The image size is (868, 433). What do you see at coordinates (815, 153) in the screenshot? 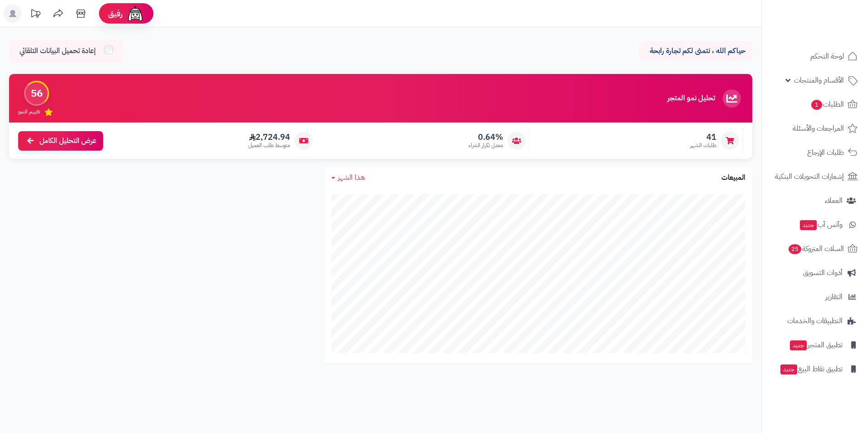
I see `a: طلبات الإرجاع` at bounding box center [815, 153].